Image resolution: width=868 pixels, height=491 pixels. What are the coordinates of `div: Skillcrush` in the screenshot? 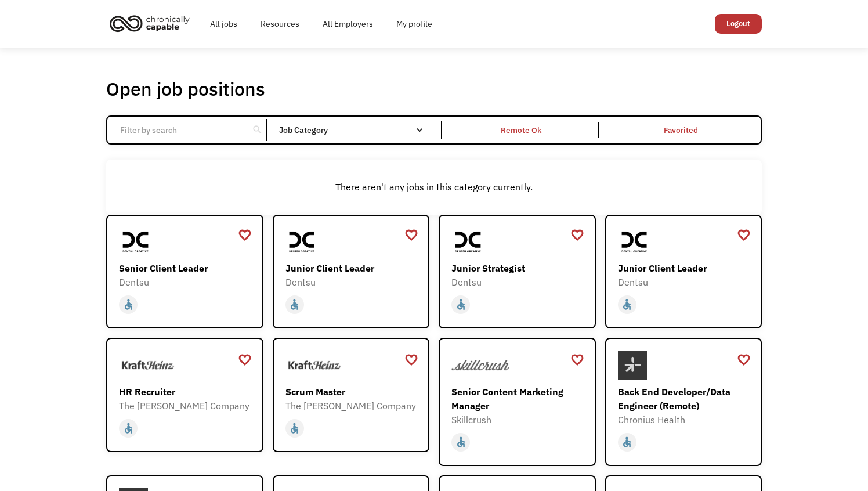 It's located at (519, 420).